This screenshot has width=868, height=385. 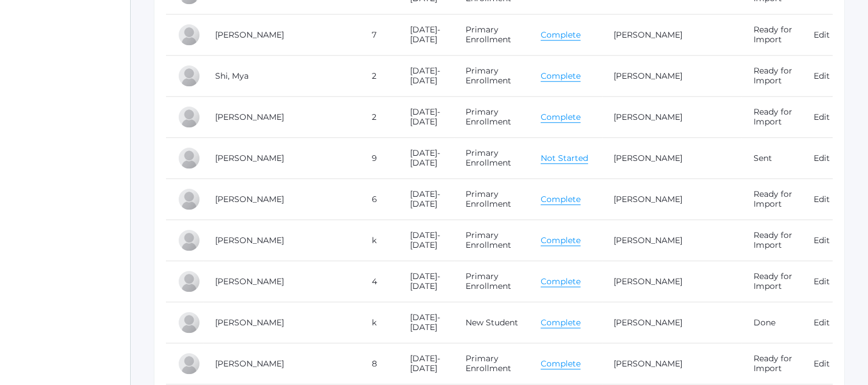 I want to click on td: 6, so click(x=380, y=199).